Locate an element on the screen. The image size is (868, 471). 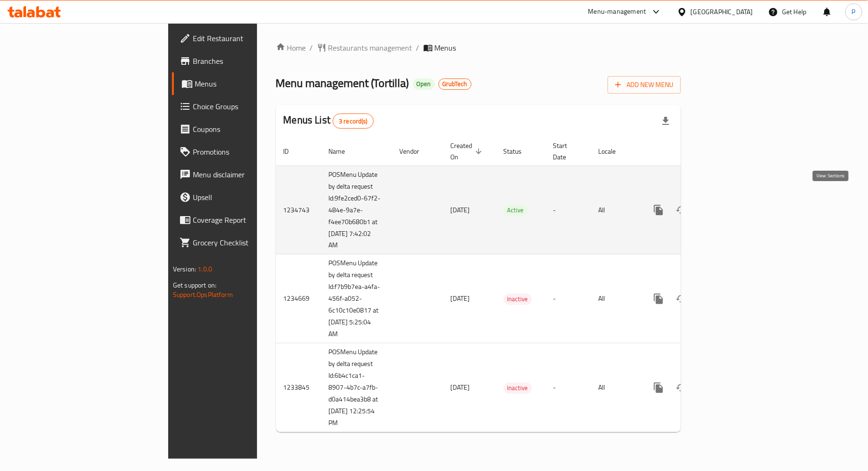
span: Menu disclaimer is located at coordinates (249, 174).